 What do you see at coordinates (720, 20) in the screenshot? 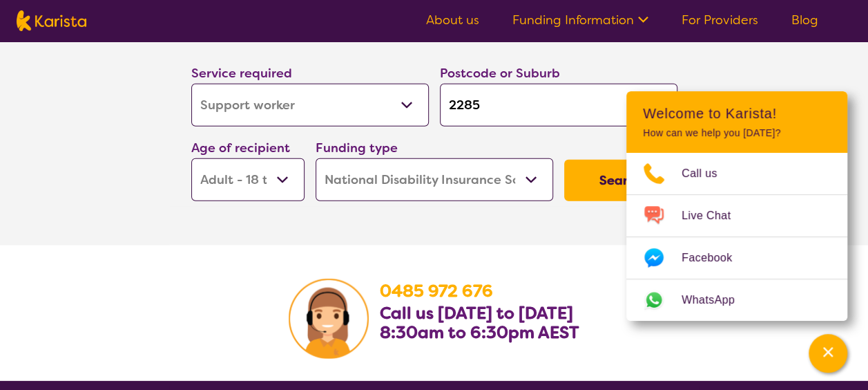
I see `a: For Providers` at bounding box center [720, 20].